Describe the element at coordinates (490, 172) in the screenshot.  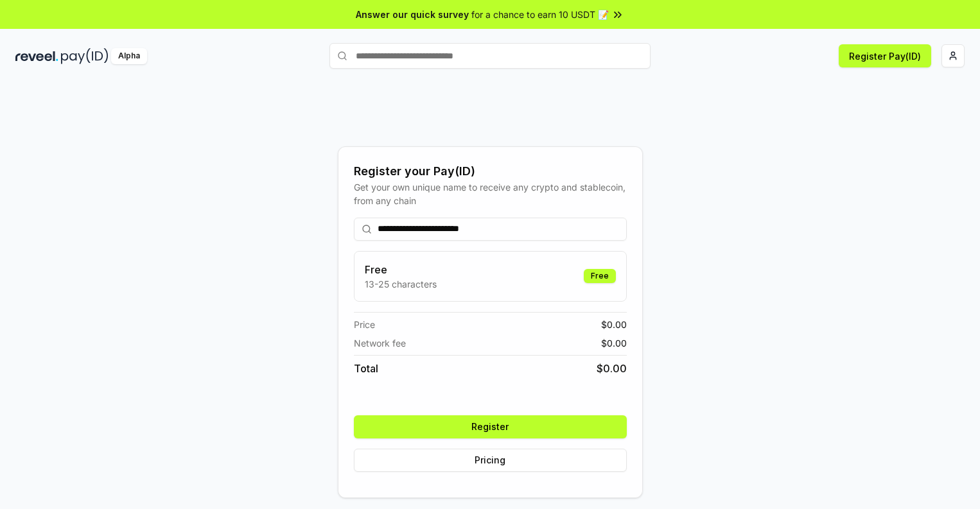
I see `div: Register your Pay(ID)` at that location.